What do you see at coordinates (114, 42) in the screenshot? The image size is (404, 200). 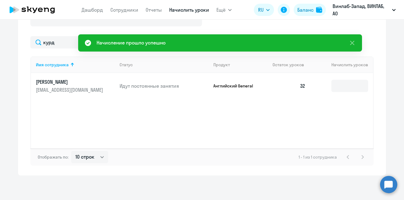 I see `input: Поиск по имени, email, продукту или статусу` at bounding box center [114, 42].